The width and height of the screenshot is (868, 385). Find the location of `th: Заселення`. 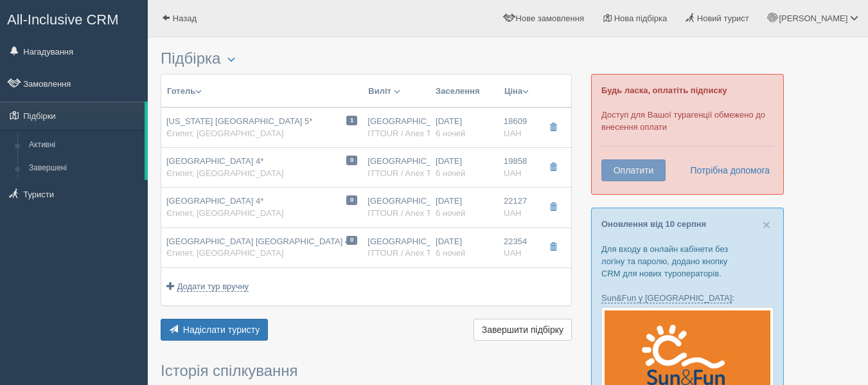

th: Заселення is located at coordinates (465, 91).